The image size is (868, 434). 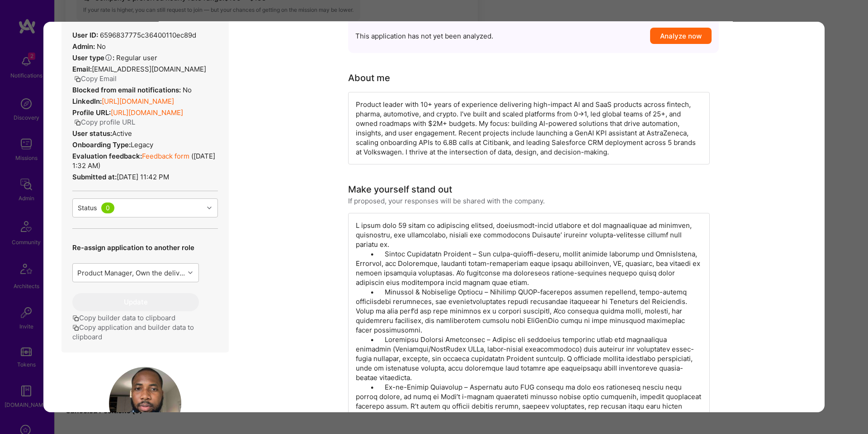 I want to click on strong: Evaluation feedback:, so click(x=107, y=156).